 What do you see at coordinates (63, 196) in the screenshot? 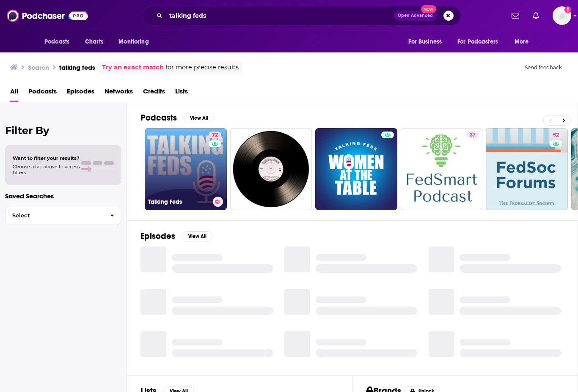
I see `p: Saved Searches` at bounding box center [63, 196].